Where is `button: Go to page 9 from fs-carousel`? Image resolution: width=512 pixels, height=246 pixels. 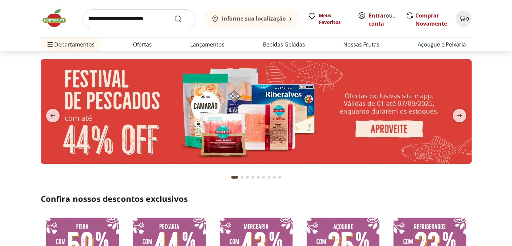
button: Go to page 9 from fs-carousel is located at coordinates (280, 177).